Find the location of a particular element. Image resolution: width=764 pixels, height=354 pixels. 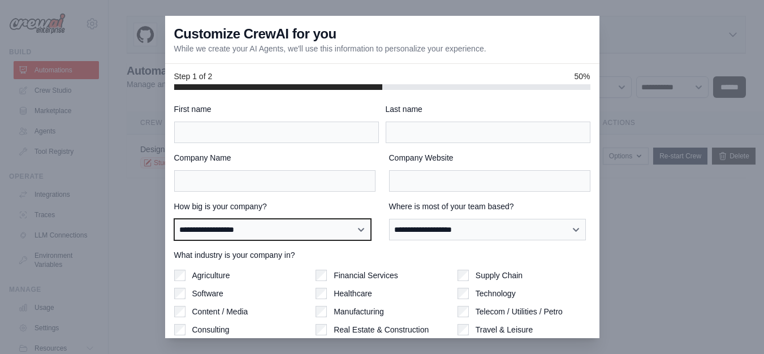

label: What industry is your company in? is located at coordinates (382, 255).